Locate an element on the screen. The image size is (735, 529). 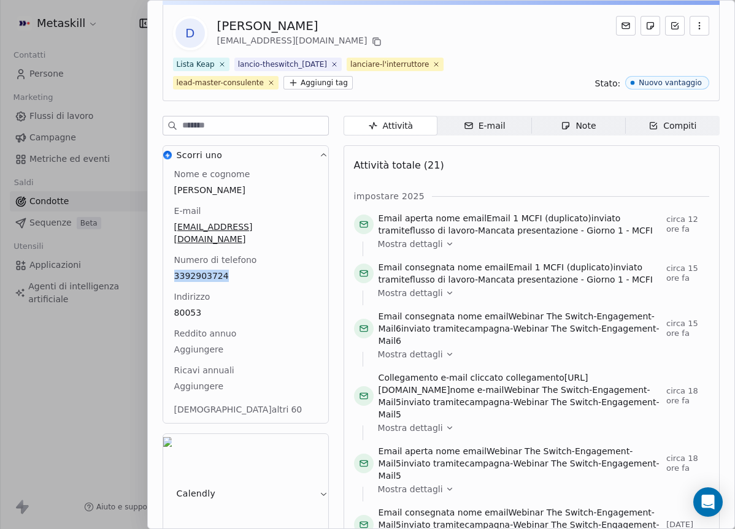
font: Nuovo vantaggio is located at coordinates (670, 83).